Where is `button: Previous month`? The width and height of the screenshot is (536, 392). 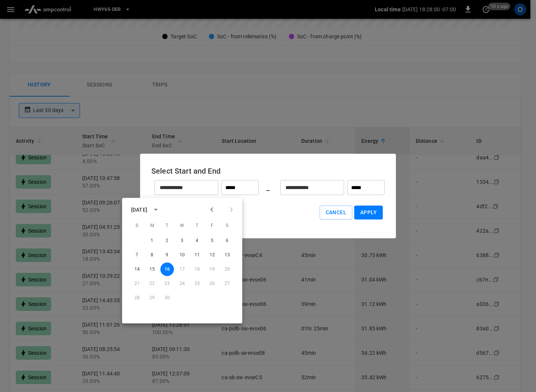 button: Previous month is located at coordinates (212, 210).